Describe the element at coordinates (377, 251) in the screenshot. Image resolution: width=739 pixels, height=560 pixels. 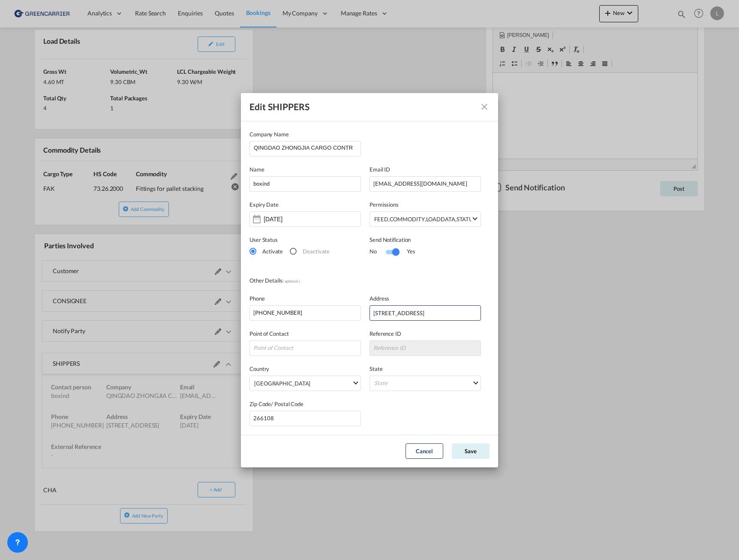
I see `div: No` at that location.